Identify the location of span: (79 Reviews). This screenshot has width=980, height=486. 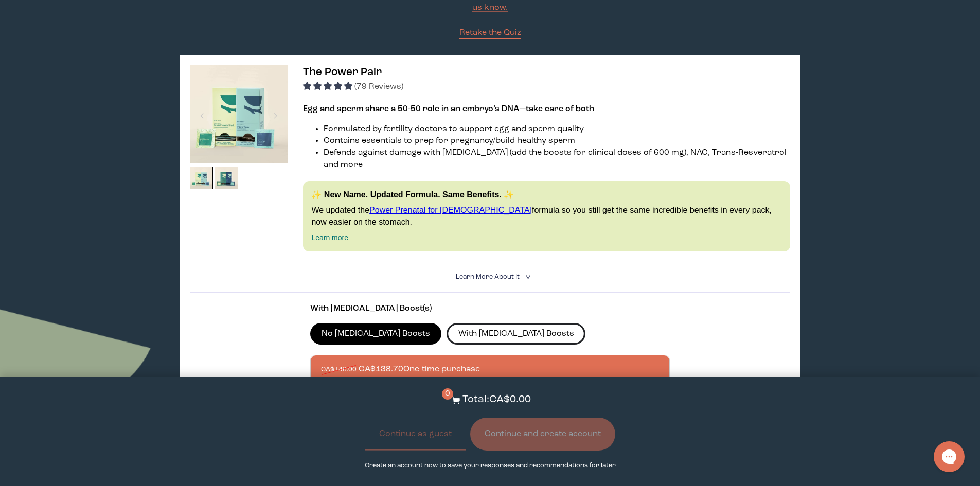
(379, 87).